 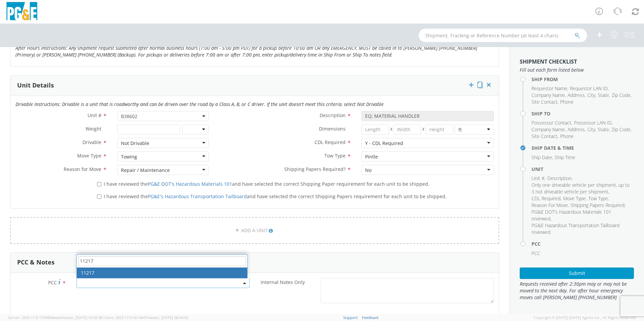 What do you see at coordinates (575, 228) in the screenshot?
I see `span: PG&E Hazardous Transportation Tailboard reviewed` at bounding box center [575, 228].